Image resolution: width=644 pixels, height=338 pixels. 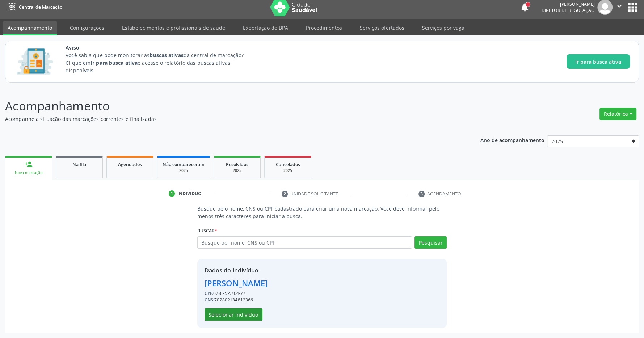 I want to click on span: CPF:, so click(x=209, y=293).